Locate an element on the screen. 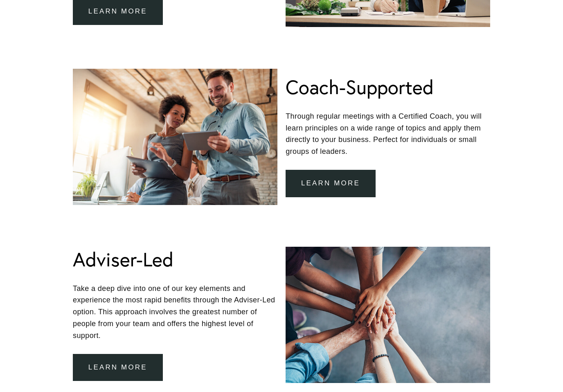  p: Take a deep dive into one of our key elements and experience the most rapid benefits through the ... is located at coordinates (175, 312).